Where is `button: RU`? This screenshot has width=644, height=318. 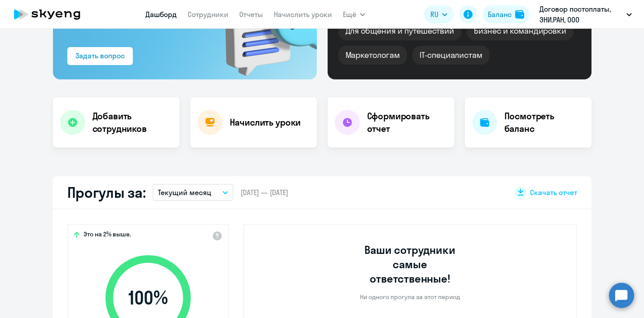
button: RU is located at coordinates (439, 15).